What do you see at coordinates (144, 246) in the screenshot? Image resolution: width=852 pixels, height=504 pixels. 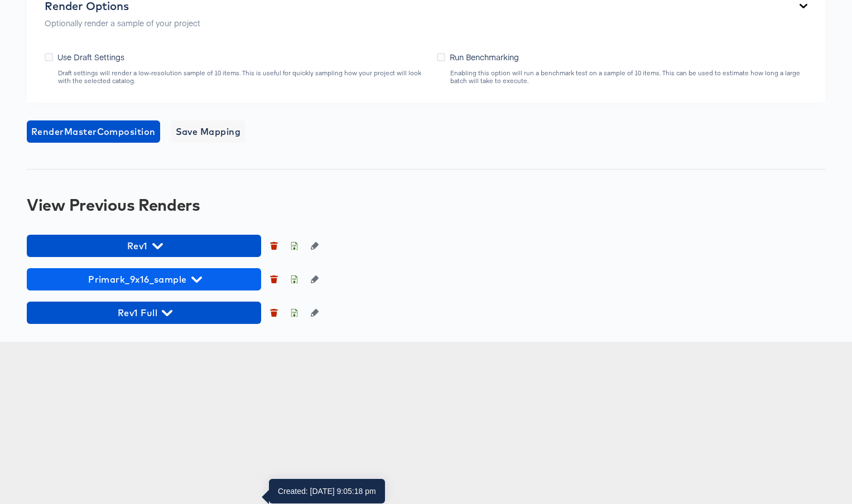 I see `span: Rev1` at bounding box center [144, 246].